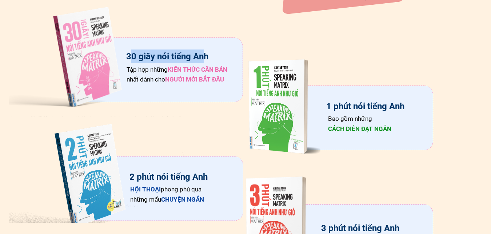 The width and height of the screenshot is (491, 234). I want to click on span: MỚI, so click(192, 79).